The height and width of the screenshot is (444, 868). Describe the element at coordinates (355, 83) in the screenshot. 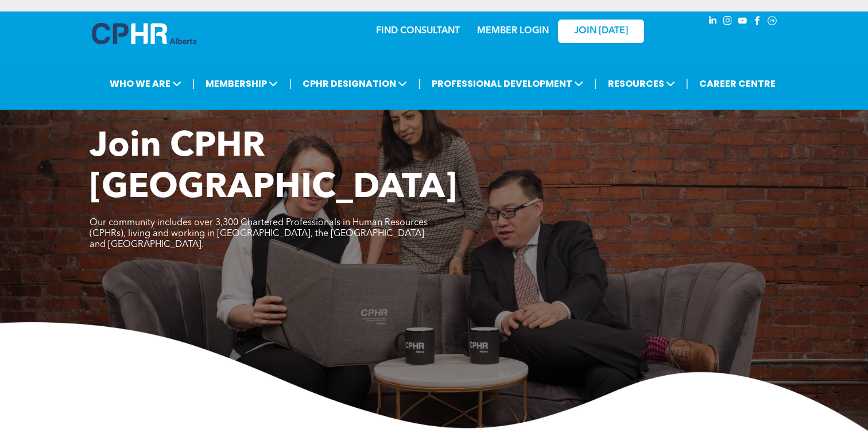

I see `span: CPHR DESIGNATION` at that location.